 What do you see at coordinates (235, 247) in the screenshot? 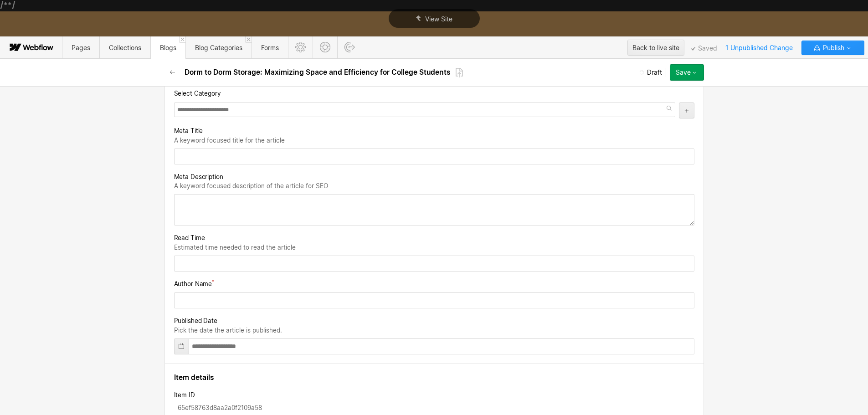
I see `span: Estimated time needed to read the article` at bounding box center [235, 247].